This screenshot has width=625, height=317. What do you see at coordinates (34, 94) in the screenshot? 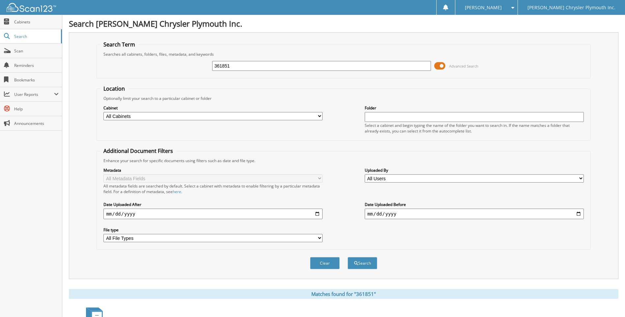
I see `span: User Reports` at bounding box center [34, 94].